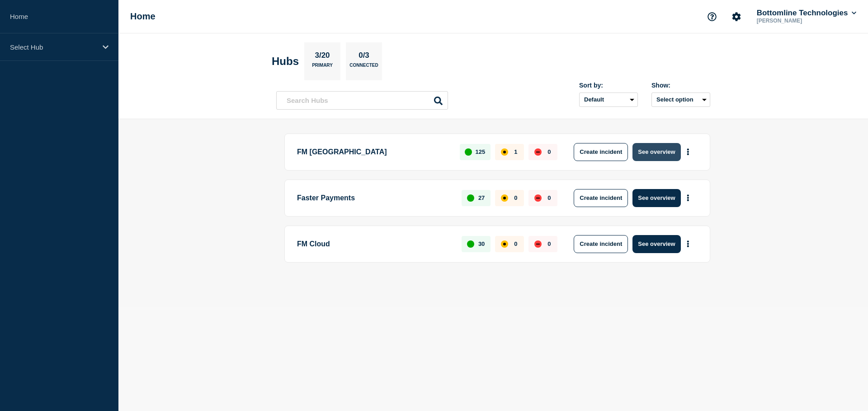 The width and height of the screenshot is (868, 411). What do you see at coordinates (681, 85) in the screenshot?
I see `div: Show:` at bounding box center [681, 85].